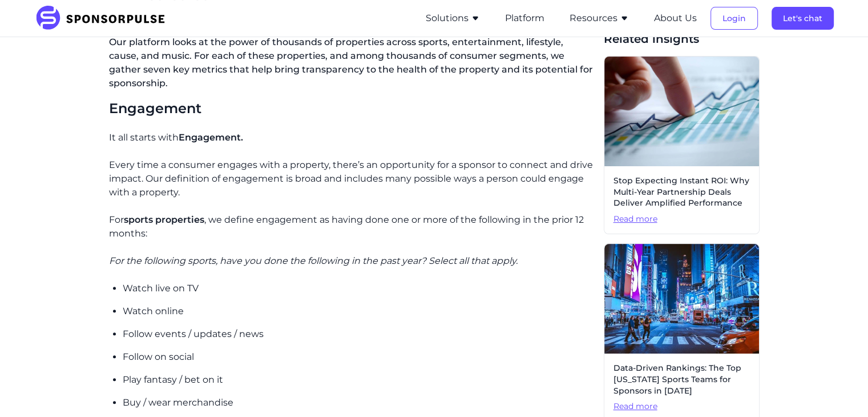  What do you see at coordinates (840, 390) in the screenshot?
I see `div: Chat Widget` at bounding box center [840, 390].